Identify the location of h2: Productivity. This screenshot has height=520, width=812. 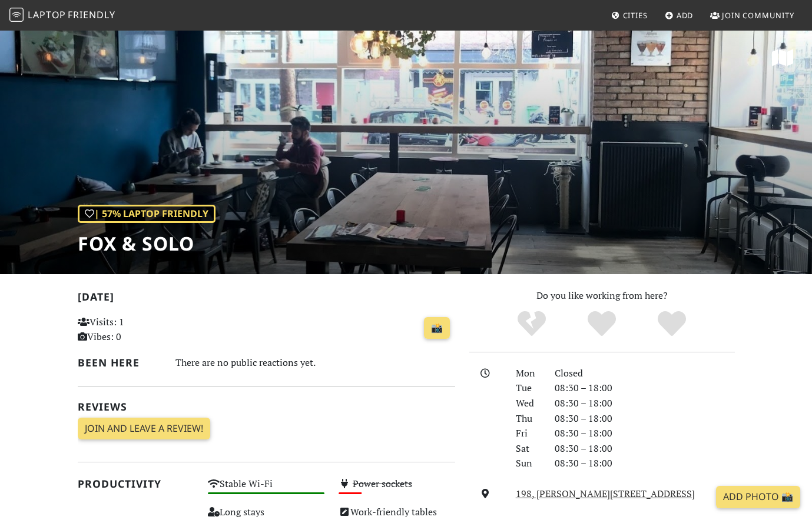
(136, 484).